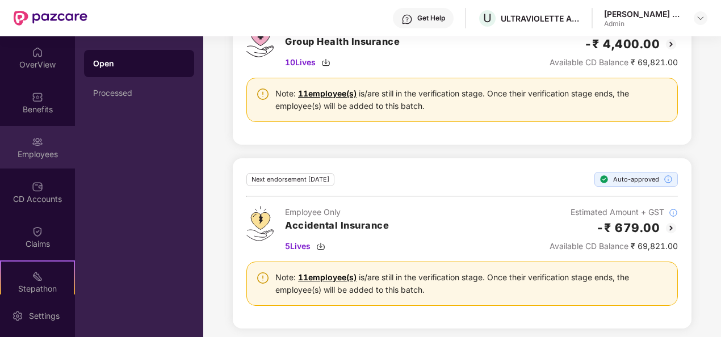  What do you see at coordinates (260, 40) in the screenshot?
I see `img: svg+xml;base64,PHN2ZyB4bWxucz0iaHR0cDovL3d3dy53My5vcmcvMjAwMC9zdmciIHdpZHRoPSI0Ny43MTQiIGhlaWdodD...` at bounding box center [260, 40].